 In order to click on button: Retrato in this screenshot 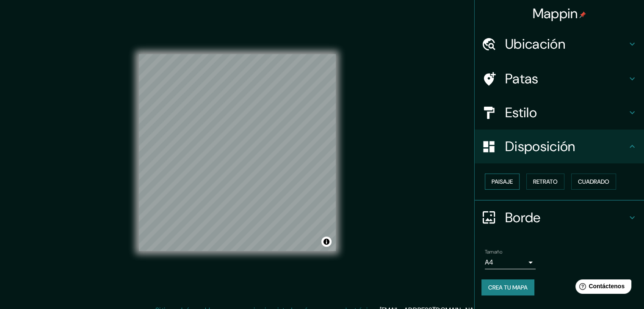, I will do `click(545, 182)`.